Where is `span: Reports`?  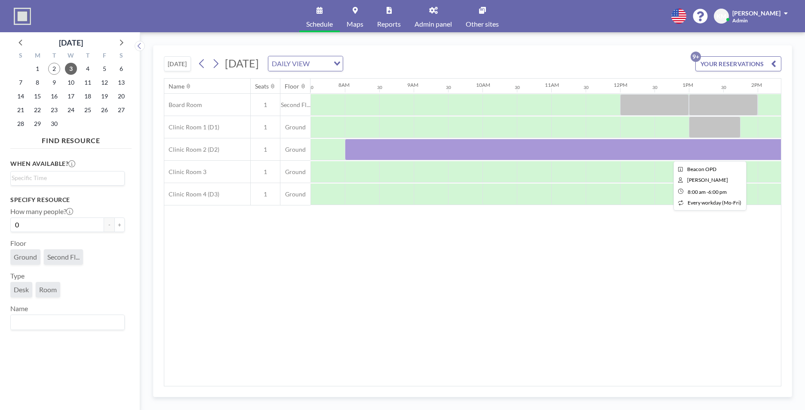
span: Reports is located at coordinates (389, 24).